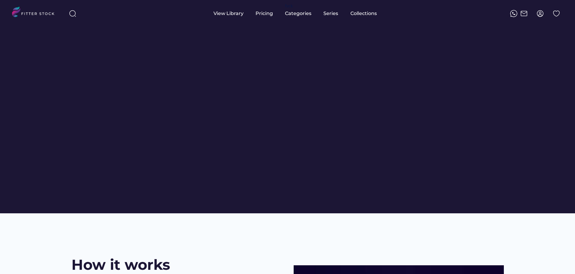 The image size is (575, 274). Describe the element at coordinates (556, 14) in the screenshot. I see `img: Group%201000002324%20%282%29.svg` at that location.